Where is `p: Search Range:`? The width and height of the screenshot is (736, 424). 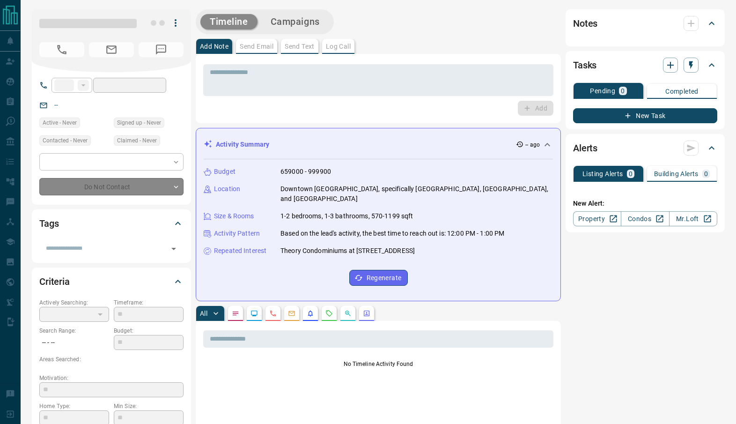
p: Search Range: is located at coordinates (74, 330).